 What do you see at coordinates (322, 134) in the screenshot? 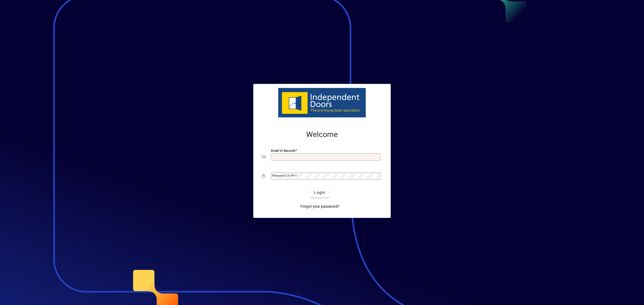
I see `h2: Welcome` at bounding box center [322, 134].